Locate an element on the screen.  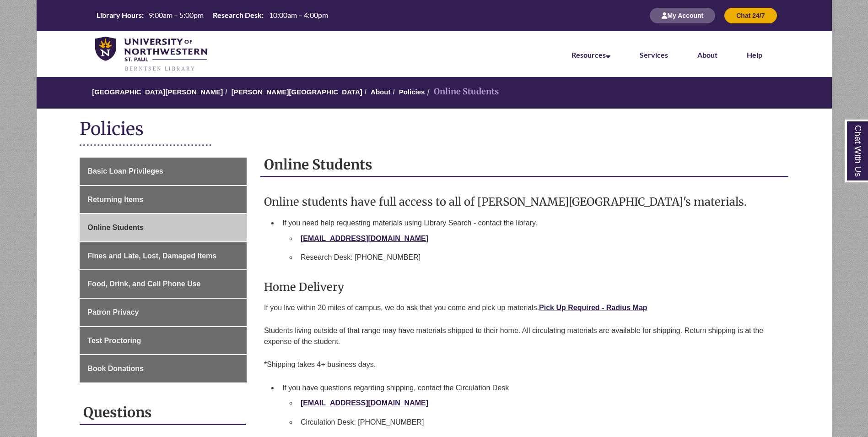
a: Services is located at coordinates (654, 55).